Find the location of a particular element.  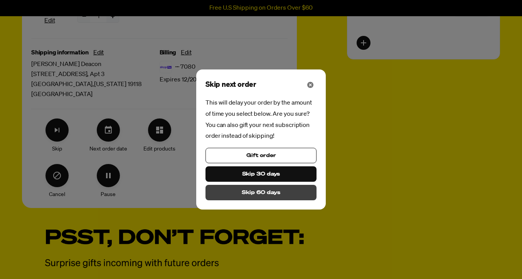

span: Skip next order is located at coordinates (231, 85).